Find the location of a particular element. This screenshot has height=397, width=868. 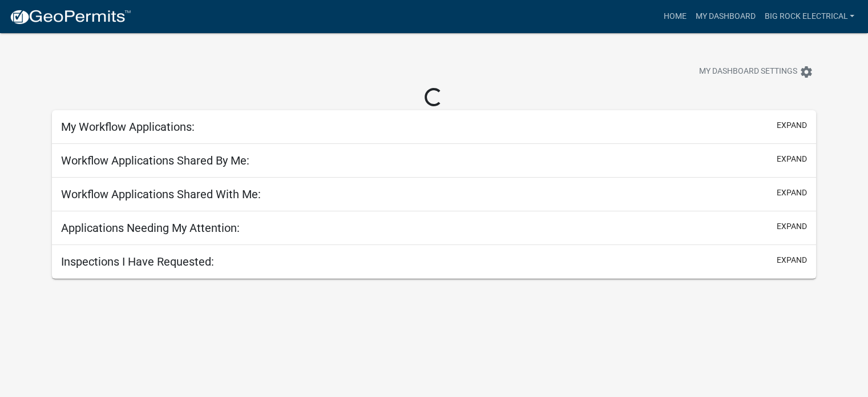

h5: Workflow Applications Shared With Me: is located at coordinates (161, 194).